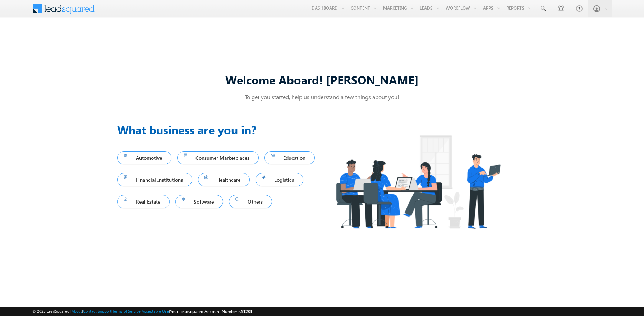 Image resolution: width=644 pixels, height=316 pixels. Describe the element at coordinates (211, 312) in the screenshot. I see `span: Your Leadsquared Account Number is` at that location.